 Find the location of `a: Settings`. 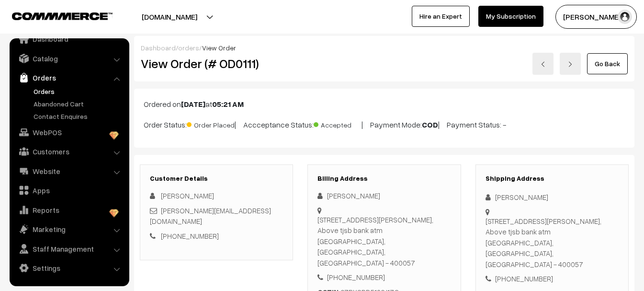

a: Settings is located at coordinates (69, 268).